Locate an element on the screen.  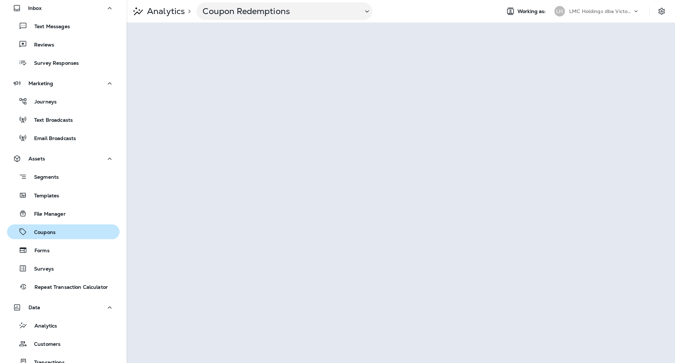
p: Assets is located at coordinates (37, 158).